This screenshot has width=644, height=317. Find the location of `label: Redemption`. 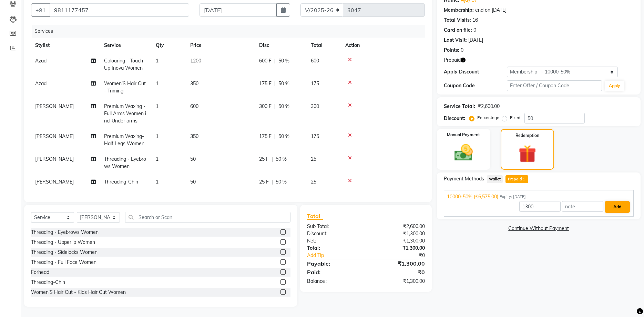

label: Redemption is located at coordinates (527, 135).